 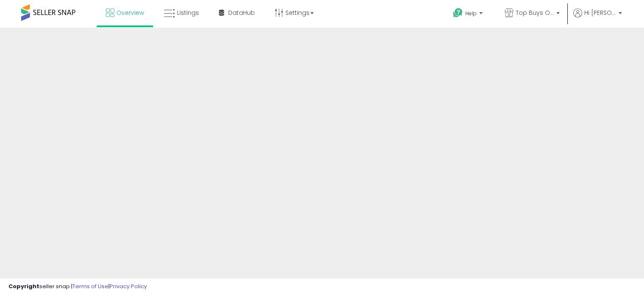 I want to click on div: seller snap | |, so click(x=77, y=286).